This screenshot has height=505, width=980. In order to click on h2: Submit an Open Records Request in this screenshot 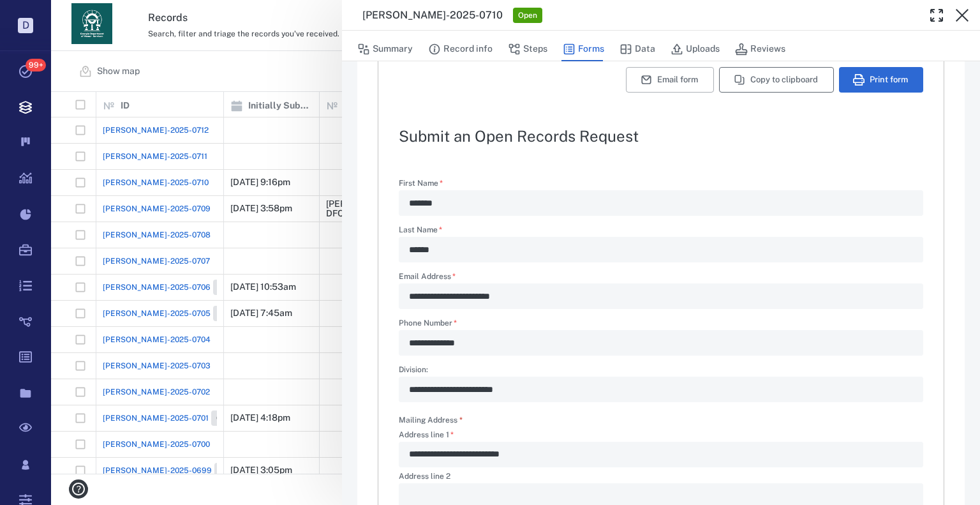, I will do `click(661, 136)`.